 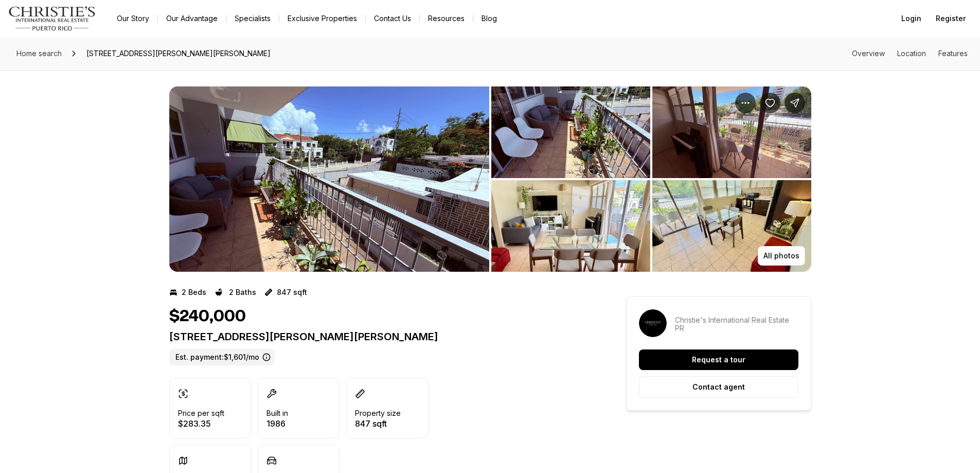 I want to click on a: Blog, so click(x=490, y=18).